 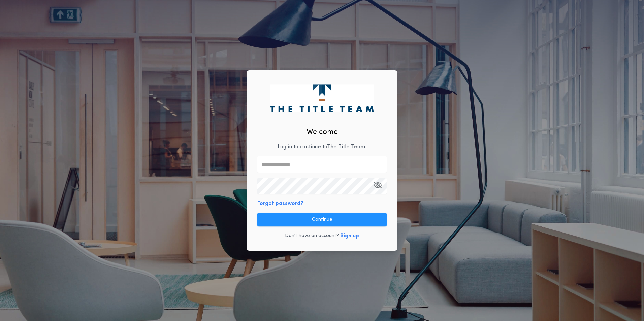 What do you see at coordinates (312, 236) in the screenshot?
I see `p: Don't have an account?` at bounding box center [312, 236].